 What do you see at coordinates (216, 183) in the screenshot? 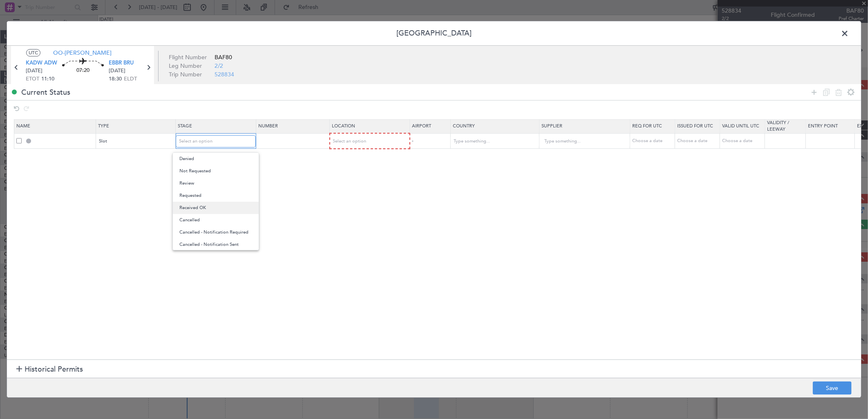
I see `span: Review` at bounding box center [216, 183].